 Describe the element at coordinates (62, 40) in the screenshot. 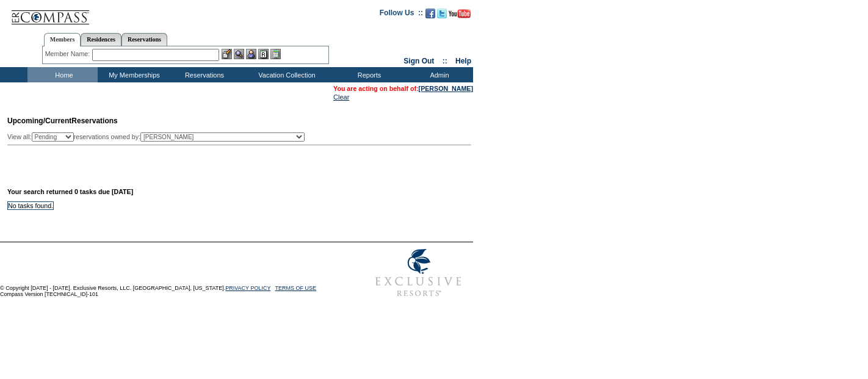

I see `a: Members` at that location.